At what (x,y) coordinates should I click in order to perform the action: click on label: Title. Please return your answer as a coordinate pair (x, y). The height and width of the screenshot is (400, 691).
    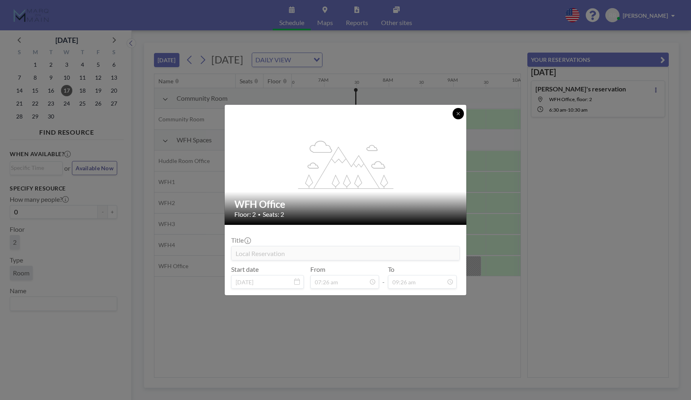
    Looking at the image, I should click on (240, 240).